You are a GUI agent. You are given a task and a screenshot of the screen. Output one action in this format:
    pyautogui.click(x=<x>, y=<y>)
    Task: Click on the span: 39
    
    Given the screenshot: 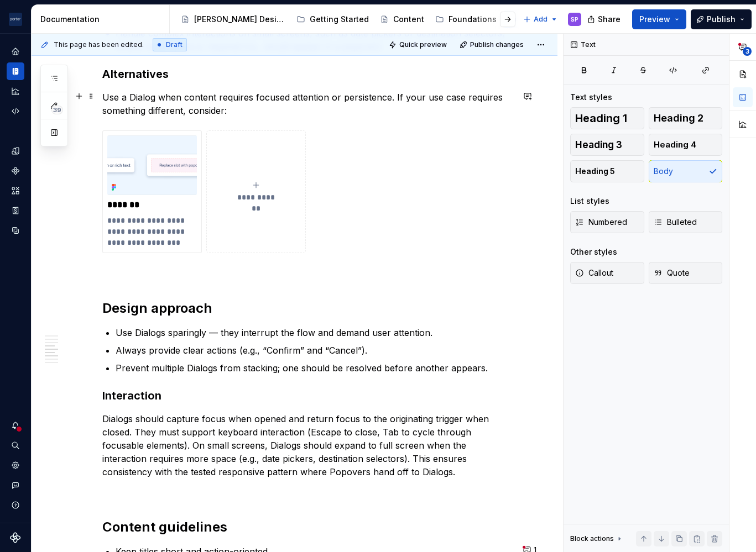 What is the action you would take?
    pyautogui.click(x=57, y=110)
    